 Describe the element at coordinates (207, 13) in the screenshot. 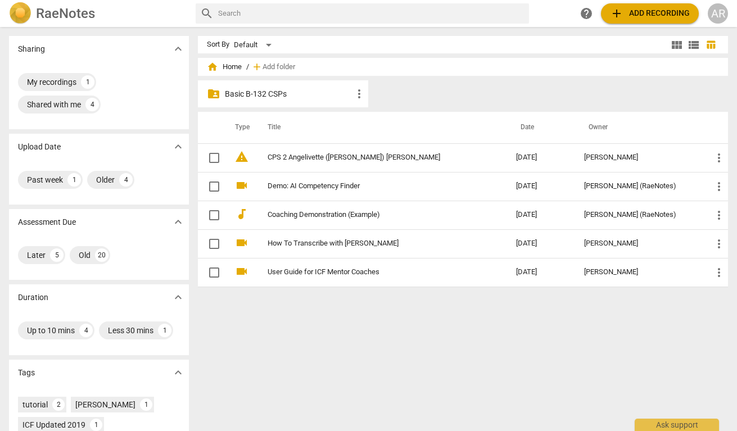

I see `span: search` at that location.